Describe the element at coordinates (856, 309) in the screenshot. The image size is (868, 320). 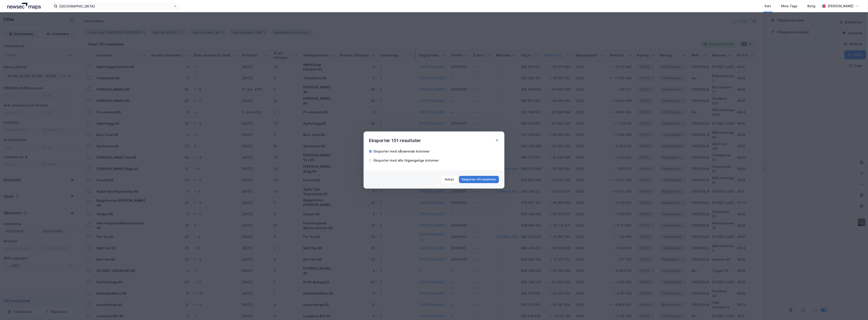
I see `div: Kontrollprogram for chat` at that location.